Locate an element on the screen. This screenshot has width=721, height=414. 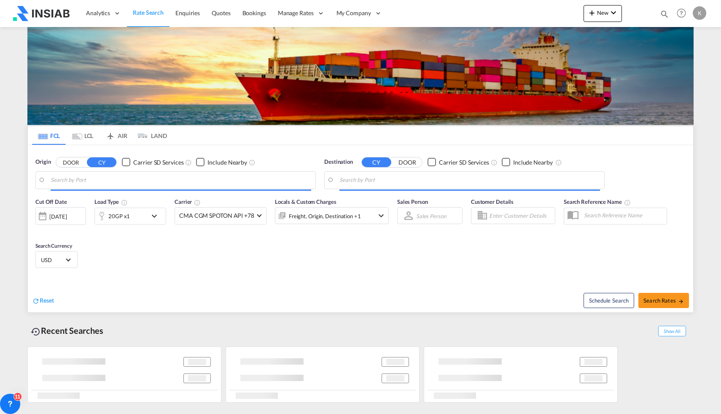
md-icon: icon-magnify is located at coordinates (665, 14).